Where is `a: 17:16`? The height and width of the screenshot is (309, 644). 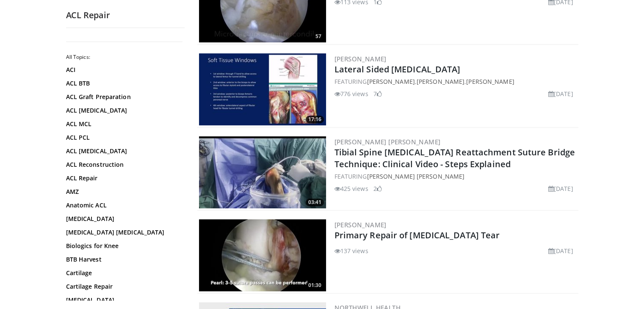
a: 17:16 is located at coordinates (263, 89).